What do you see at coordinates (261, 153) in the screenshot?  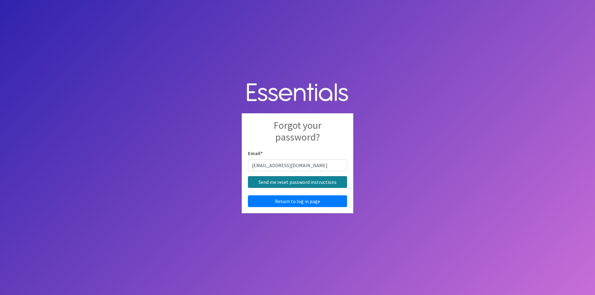 I see `abbr: required` at bounding box center [261, 153].